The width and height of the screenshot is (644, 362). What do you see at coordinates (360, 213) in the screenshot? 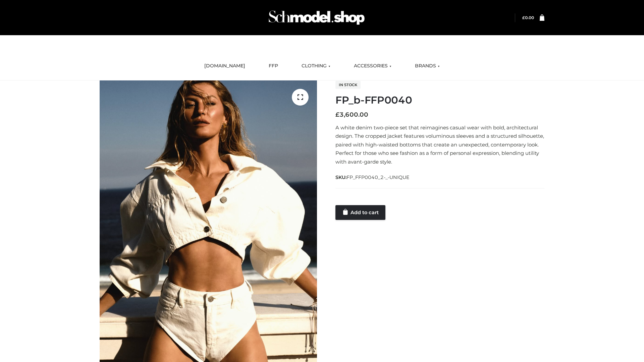
I see `a: Add to cart` at bounding box center [360, 213].